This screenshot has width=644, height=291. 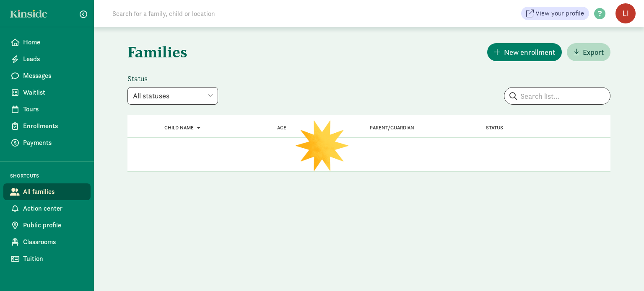 What do you see at coordinates (524, 52) in the screenshot?
I see `button: New enrollment` at bounding box center [524, 52].